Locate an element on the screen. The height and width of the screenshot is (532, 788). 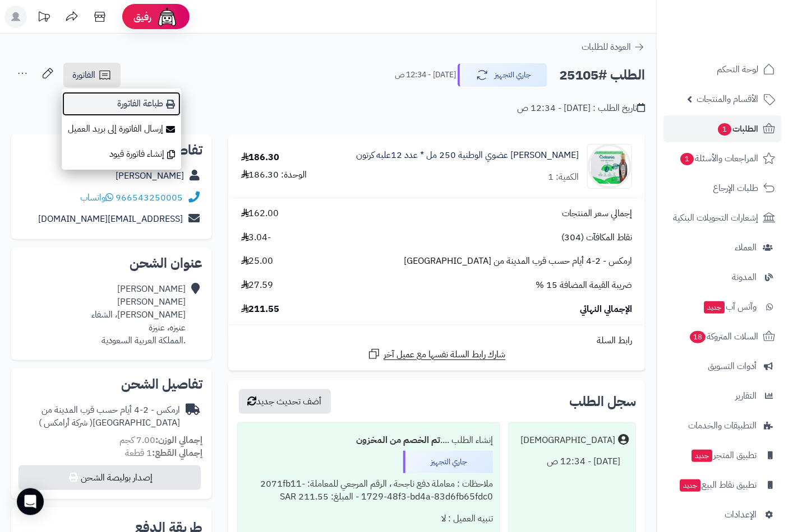
span: الأقسام والمنتجات is located at coordinates (727, 99).